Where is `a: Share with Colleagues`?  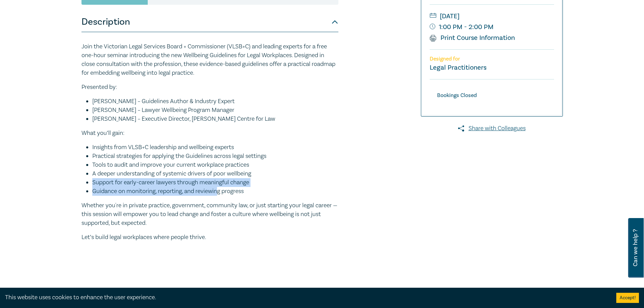
a: Share with Colleagues is located at coordinates (492, 128).